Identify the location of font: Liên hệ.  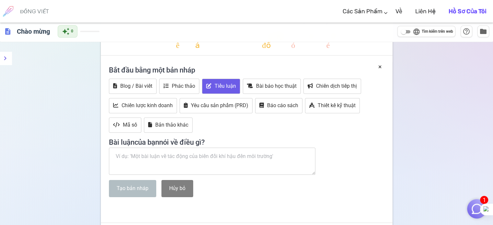
(426, 11).